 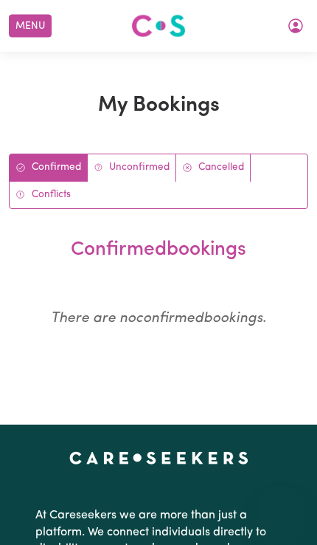 I want to click on button: Menu, so click(x=30, y=26).